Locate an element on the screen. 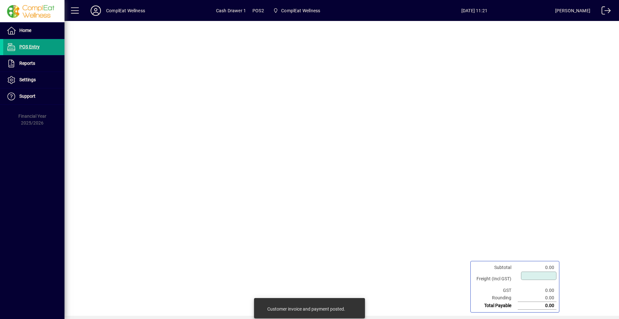 The height and width of the screenshot is (319, 619). td: Rounding is located at coordinates (496, 298).